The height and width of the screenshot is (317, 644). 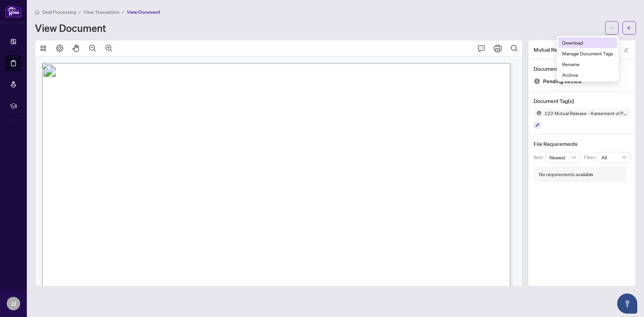 I want to click on span: Deal Processing, so click(x=59, y=12).